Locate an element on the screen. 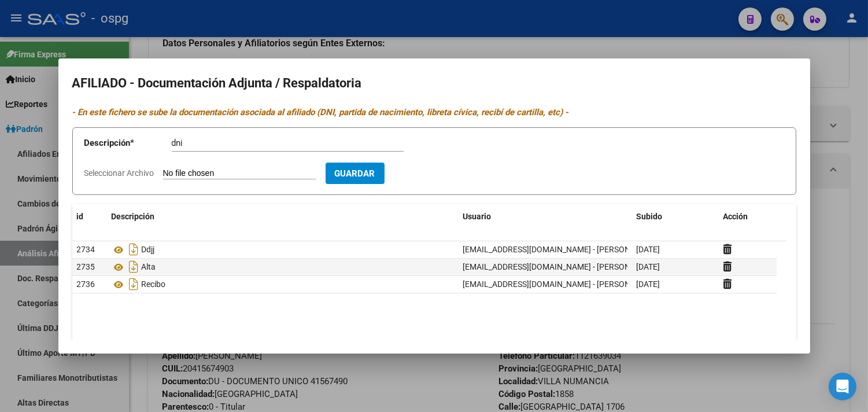  span: 2735 is located at coordinates (86, 267).